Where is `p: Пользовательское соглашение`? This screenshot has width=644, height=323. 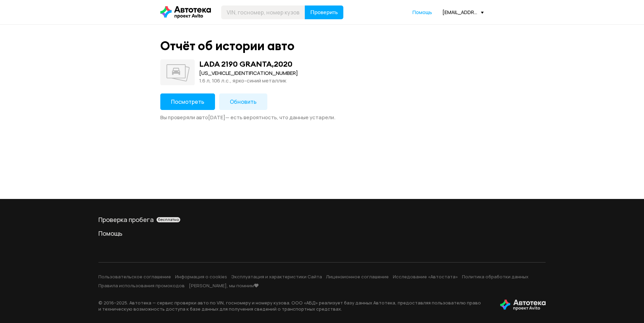
p: Пользовательское соглашение is located at coordinates (135, 277).